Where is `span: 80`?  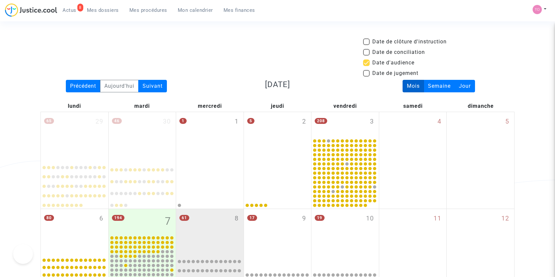 span: 80 is located at coordinates (49, 218).